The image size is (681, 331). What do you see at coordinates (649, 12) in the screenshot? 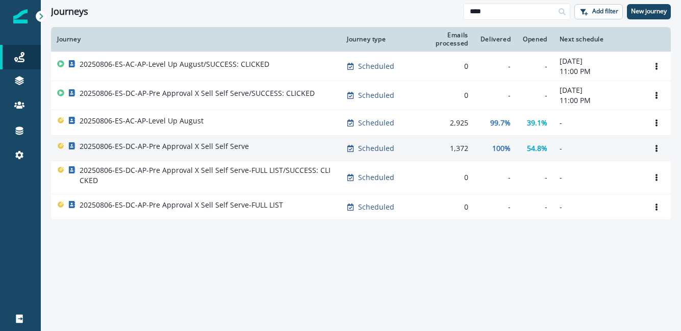
I see `button: New journey` at bounding box center [649, 12].